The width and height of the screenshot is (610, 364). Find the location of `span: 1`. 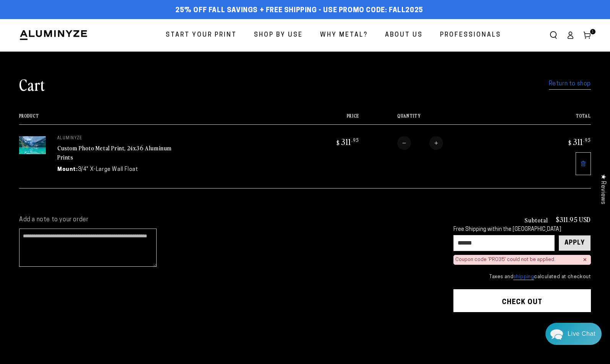

span: 1 is located at coordinates (592, 32).